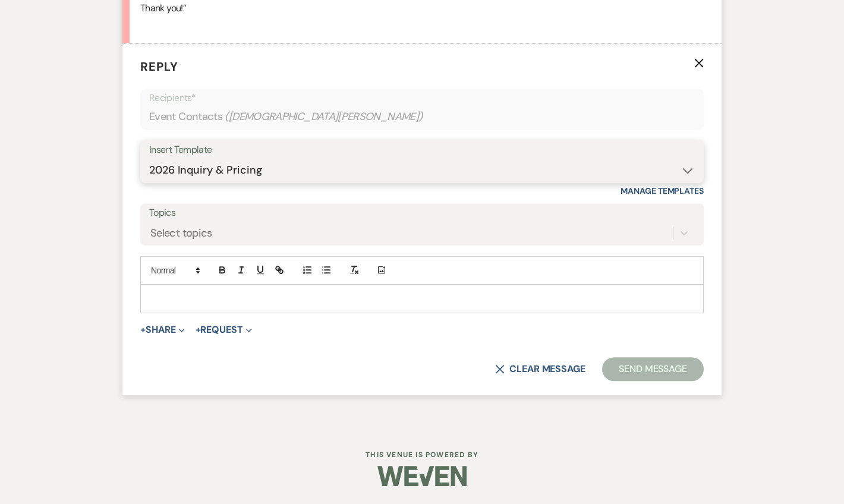 Image resolution: width=844 pixels, height=504 pixels. I want to click on a: Manage Templates, so click(662, 191).